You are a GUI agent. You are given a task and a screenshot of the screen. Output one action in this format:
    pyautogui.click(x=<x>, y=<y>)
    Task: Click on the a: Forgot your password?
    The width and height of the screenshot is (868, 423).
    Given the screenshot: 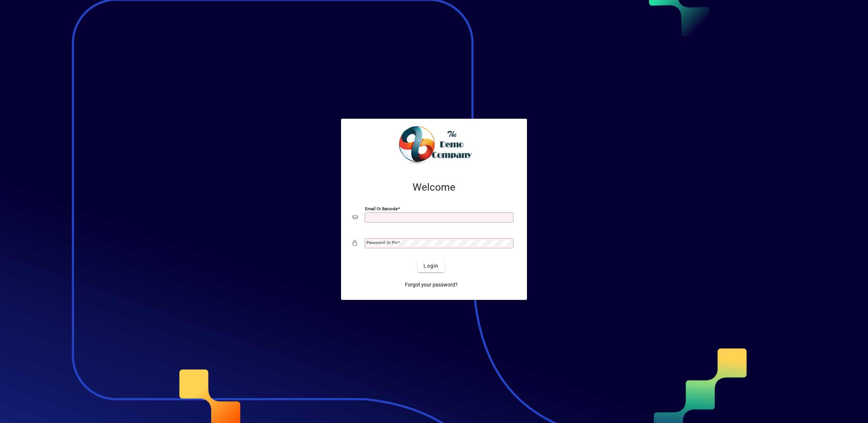 What is the action you would take?
    pyautogui.click(x=431, y=284)
    